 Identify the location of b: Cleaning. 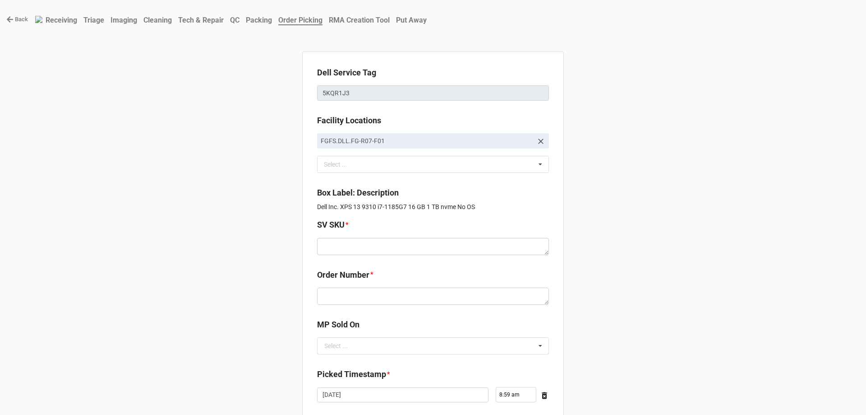
(157, 20).